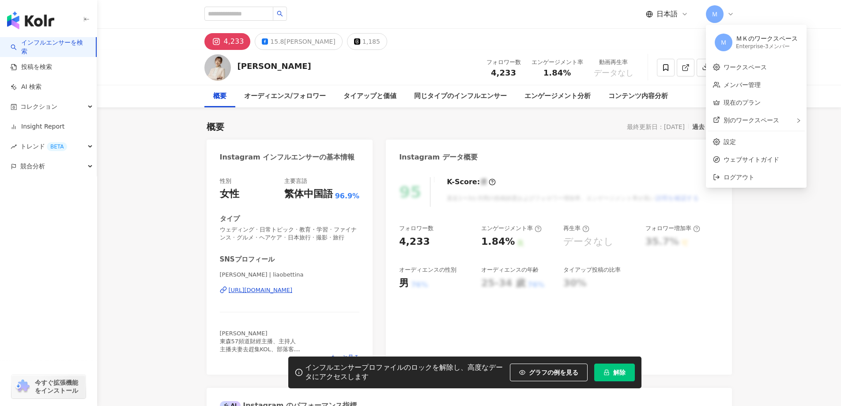 This screenshot has height=406, width=841. Describe the element at coordinates (49, 386) in the screenshot. I see `a: chrome extension今すぐ拡張機能をインストール` at that location.